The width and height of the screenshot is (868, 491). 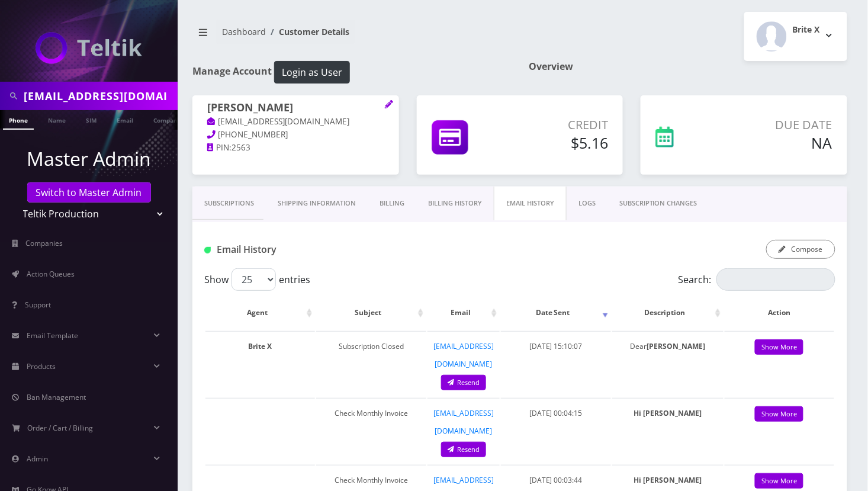 What do you see at coordinates (257, 279) in the screenshot?
I see `label: Show entries` at bounding box center [257, 279].